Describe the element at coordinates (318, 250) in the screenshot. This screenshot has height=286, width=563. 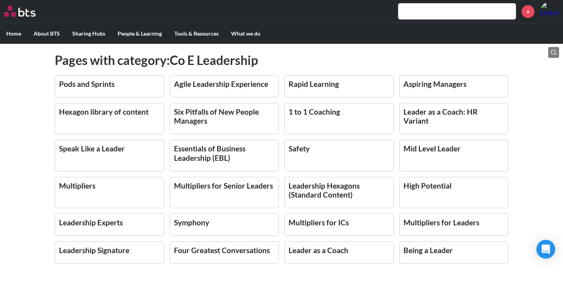
I see `a: Leader as a Coach` at that location.